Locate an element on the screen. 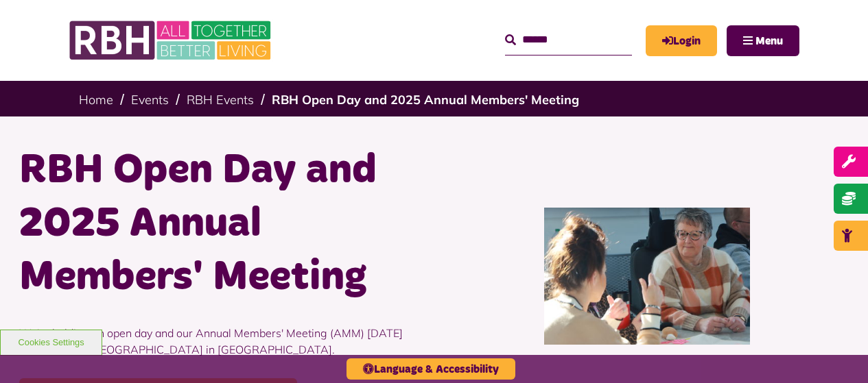 This screenshot has width=868, height=383. a: RBH Open Day and 2025 Annual Members' Meeting is located at coordinates (426, 100).